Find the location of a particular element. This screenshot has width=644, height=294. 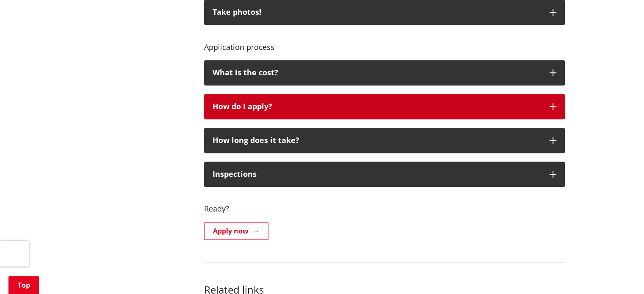

button: Inspections is located at coordinates (385, 175).